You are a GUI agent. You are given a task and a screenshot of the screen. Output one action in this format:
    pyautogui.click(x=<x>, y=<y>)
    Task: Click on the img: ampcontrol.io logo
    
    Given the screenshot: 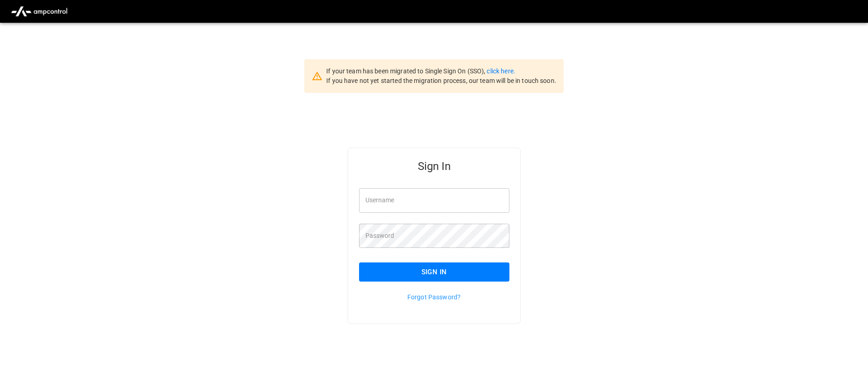 What is the action you would take?
    pyautogui.click(x=39, y=11)
    